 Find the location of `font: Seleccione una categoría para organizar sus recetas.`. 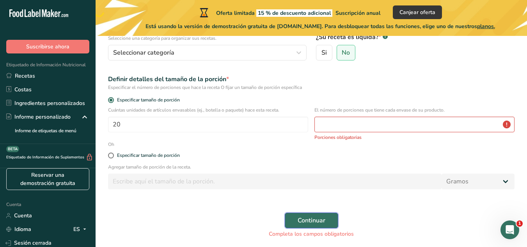

font: Seleccione una categoría para organizar sus recetas. is located at coordinates (162, 38).